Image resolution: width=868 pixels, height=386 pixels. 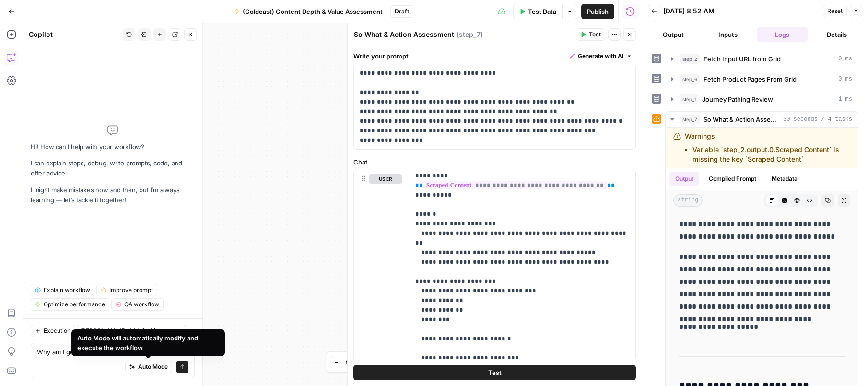 I want to click on button: Publish, so click(x=597, y=12).